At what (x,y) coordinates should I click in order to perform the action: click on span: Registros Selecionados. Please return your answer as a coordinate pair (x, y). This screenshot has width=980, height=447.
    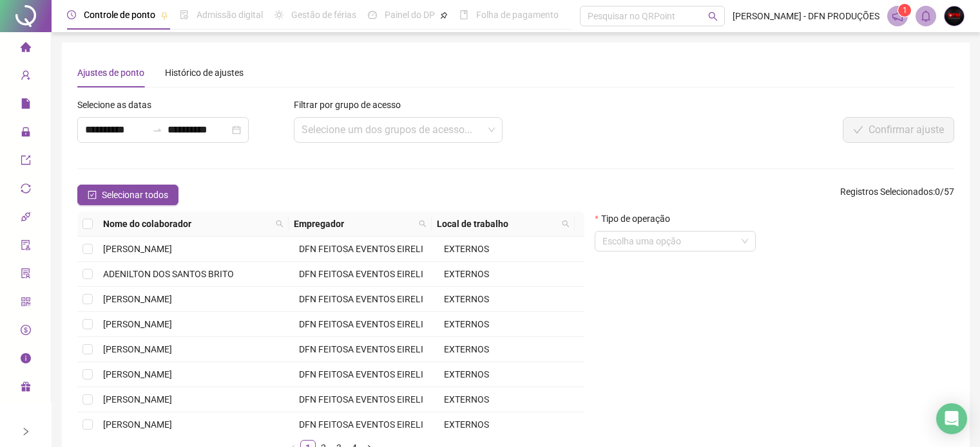
    Looking at the image, I should click on (887, 192).